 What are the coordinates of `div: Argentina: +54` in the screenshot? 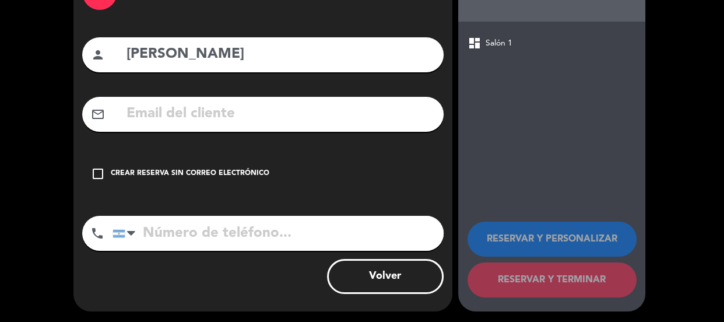 It's located at (127, 233).